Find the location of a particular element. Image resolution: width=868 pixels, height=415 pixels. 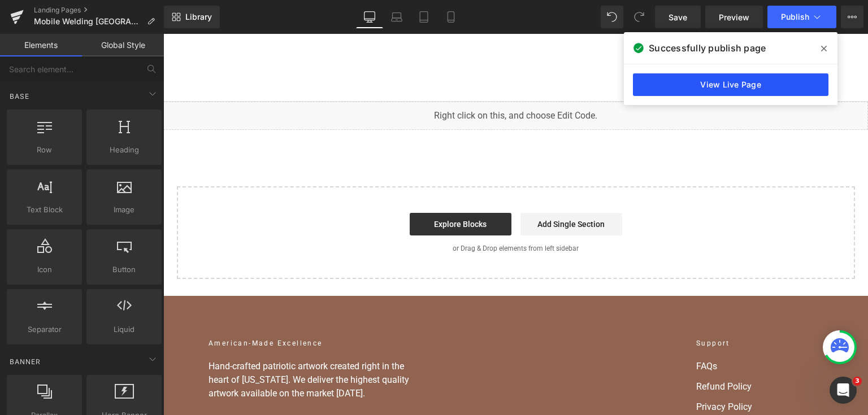

h2: American-Made Excellence is located at coordinates (153, 310).